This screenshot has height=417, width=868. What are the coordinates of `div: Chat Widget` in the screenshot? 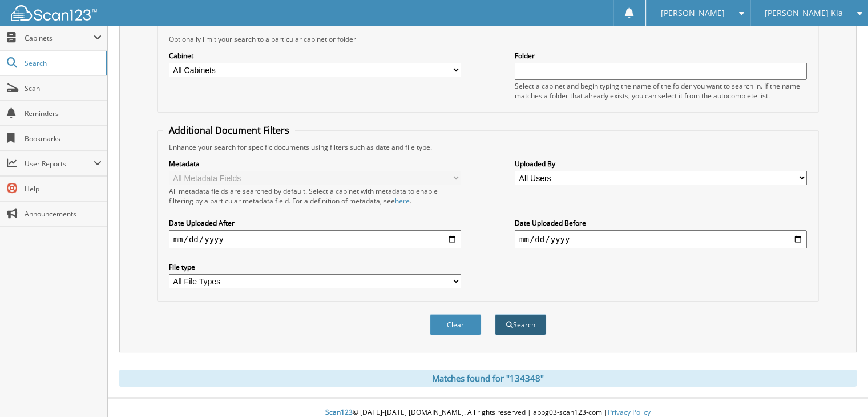 It's located at (839, 389).